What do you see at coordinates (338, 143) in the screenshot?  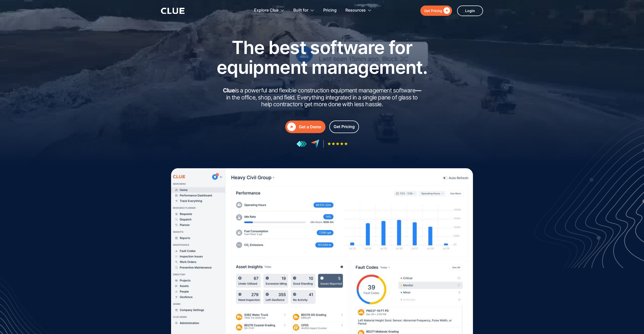 I see `img: Five-star rating icon` at bounding box center [338, 143].